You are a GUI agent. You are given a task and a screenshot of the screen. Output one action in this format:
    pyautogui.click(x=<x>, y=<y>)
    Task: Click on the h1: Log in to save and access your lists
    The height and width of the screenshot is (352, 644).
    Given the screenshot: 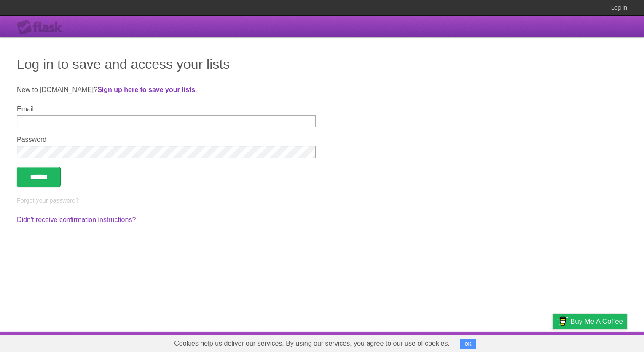 What is the action you would take?
    pyautogui.click(x=322, y=64)
    